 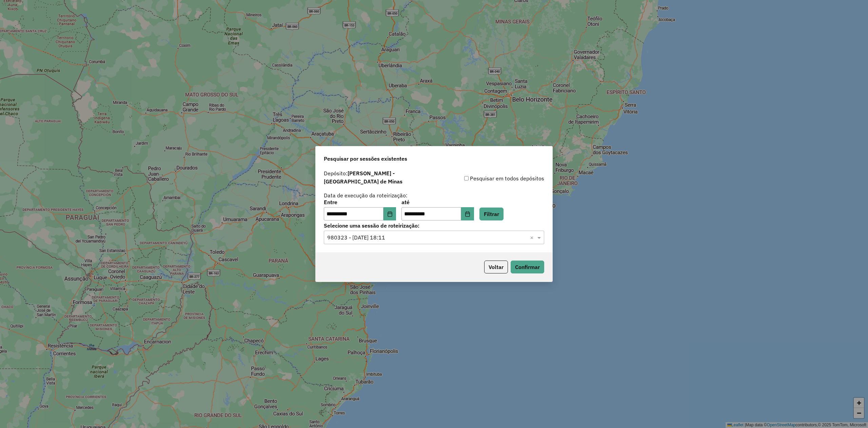 What do you see at coordinates (434, 225) in the screenshot?
I see `label: Selecione uma sessão de roteirização:` at bounding box center [434, 225].